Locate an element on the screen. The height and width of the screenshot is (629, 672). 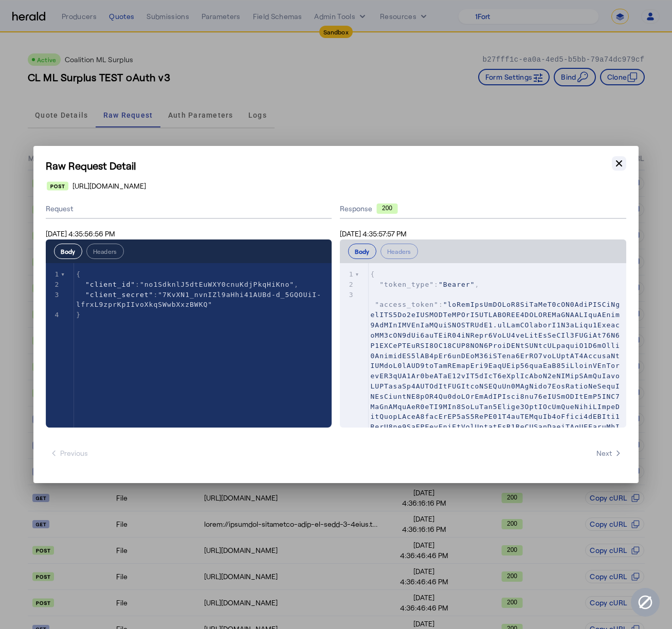
button: Previous is located at coordinates (69, 453).